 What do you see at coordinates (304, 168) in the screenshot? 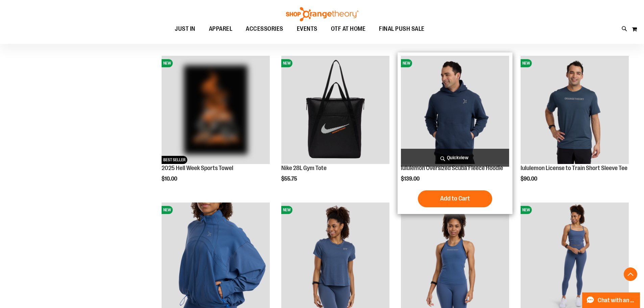
I see `a: Nike 28L Gym Tote` at bounding box center [304, 168].